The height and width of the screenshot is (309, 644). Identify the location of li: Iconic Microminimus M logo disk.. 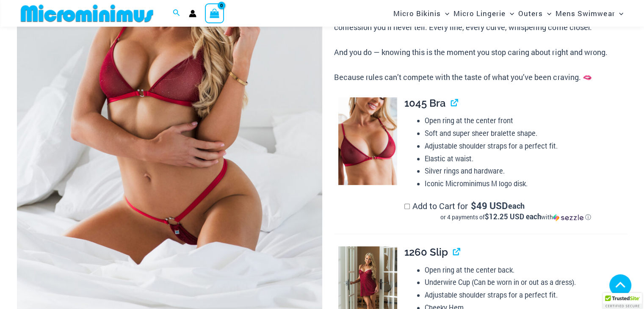
(525, 184).